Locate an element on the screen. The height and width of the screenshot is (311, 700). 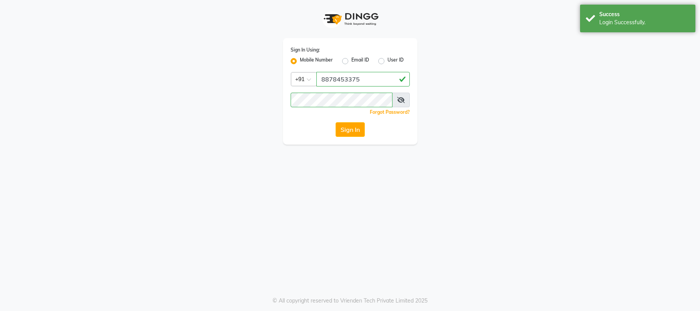
div: Success is located at coordinates (645, 14).